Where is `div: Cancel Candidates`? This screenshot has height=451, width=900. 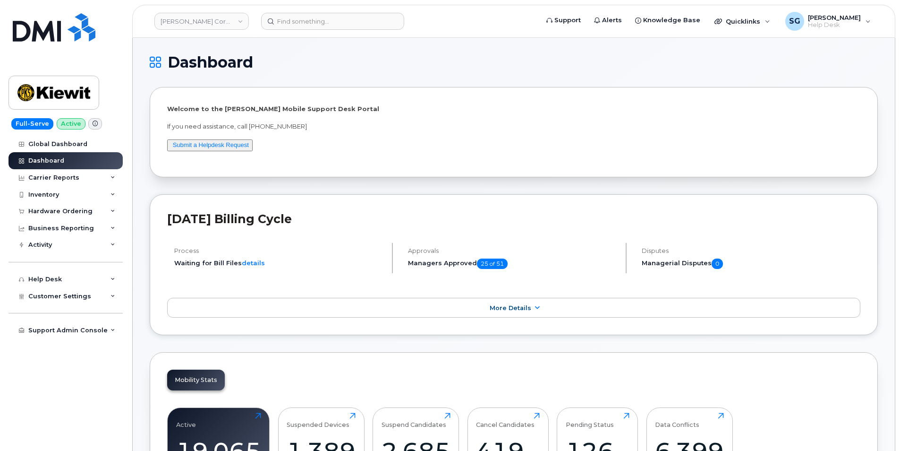
div: Cancel Candidates is located at coordinates (505, 420).